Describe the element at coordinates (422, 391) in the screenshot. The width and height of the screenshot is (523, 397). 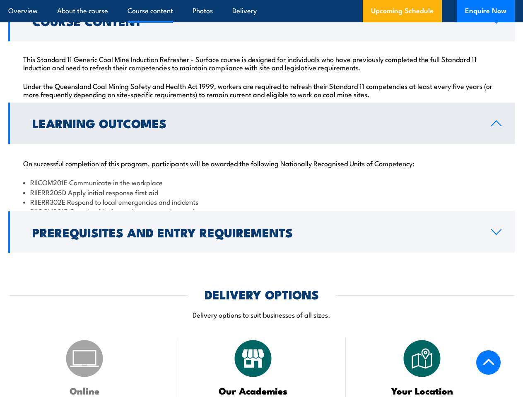
I see `h3: Your Location` at that location.